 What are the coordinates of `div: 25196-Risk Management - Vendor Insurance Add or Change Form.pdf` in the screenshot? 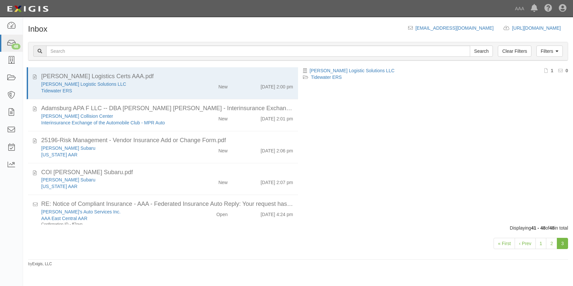 It's located at (167, 141).